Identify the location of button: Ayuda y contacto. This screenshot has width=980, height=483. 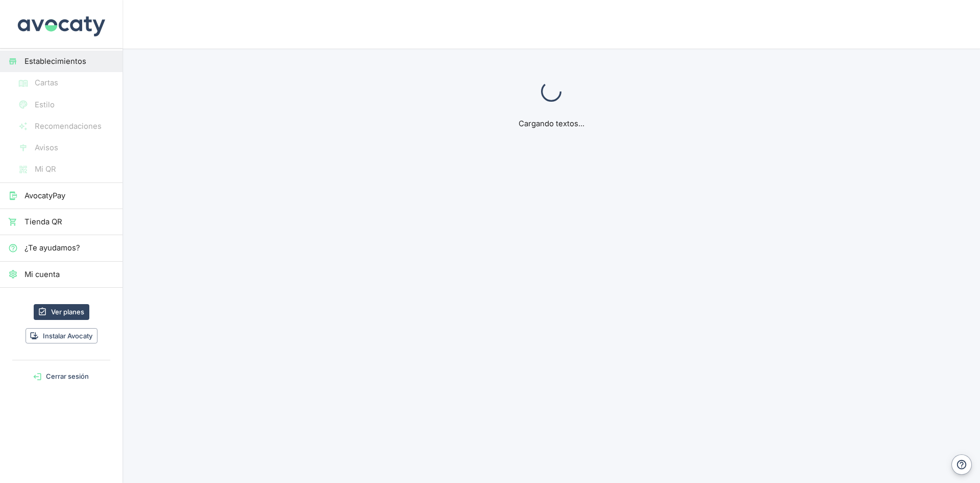
(962, 465).